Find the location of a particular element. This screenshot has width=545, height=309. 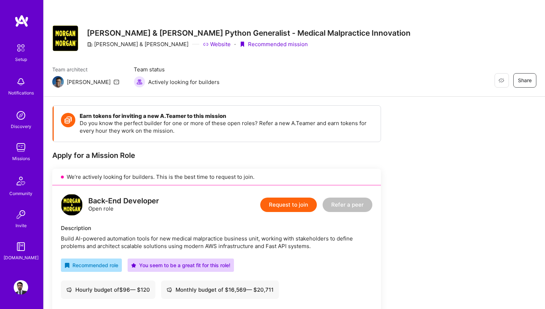

i: icon Mail is located at coordinates (116, 82).